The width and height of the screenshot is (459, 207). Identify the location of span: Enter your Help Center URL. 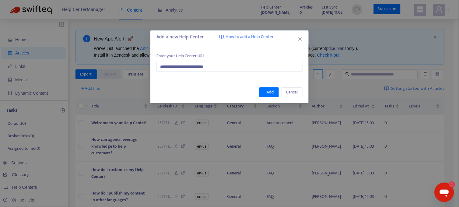
(230, 56).